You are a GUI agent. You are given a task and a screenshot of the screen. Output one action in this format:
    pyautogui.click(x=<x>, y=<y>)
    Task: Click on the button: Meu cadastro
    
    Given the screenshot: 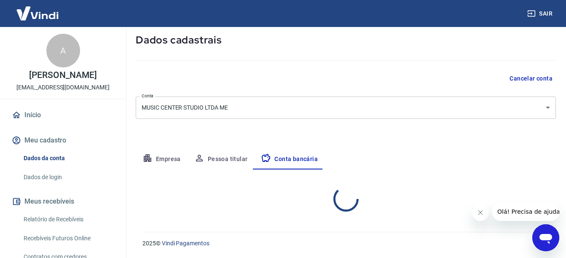 What is the action you would take?
    pyautogui.click(x=63, y=140)
    